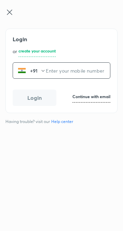 The image size is (123, 231). I want to click on button: Login, so click(34, 98).